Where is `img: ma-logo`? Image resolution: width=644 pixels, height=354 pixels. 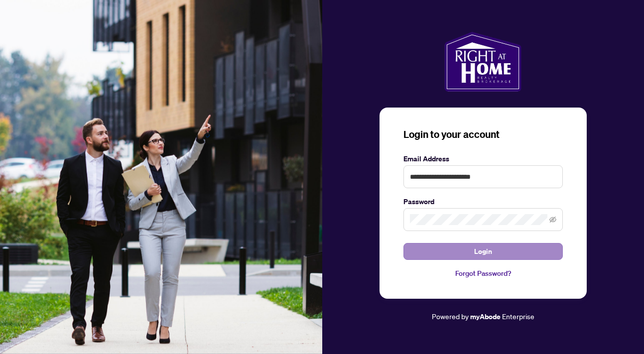
img: ma-logo is located at coordinates (482, 62).